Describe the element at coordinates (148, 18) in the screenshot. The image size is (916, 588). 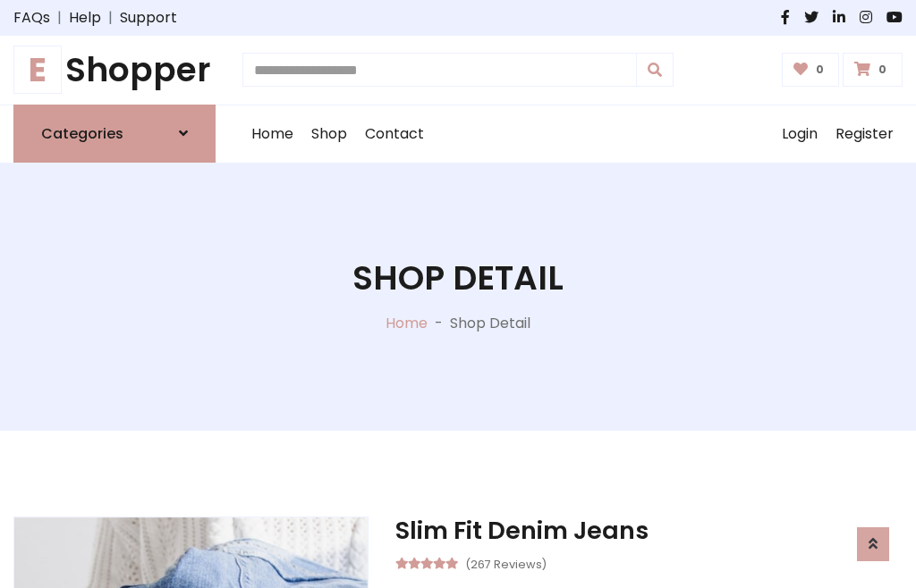
I see `a: Support` at that location.